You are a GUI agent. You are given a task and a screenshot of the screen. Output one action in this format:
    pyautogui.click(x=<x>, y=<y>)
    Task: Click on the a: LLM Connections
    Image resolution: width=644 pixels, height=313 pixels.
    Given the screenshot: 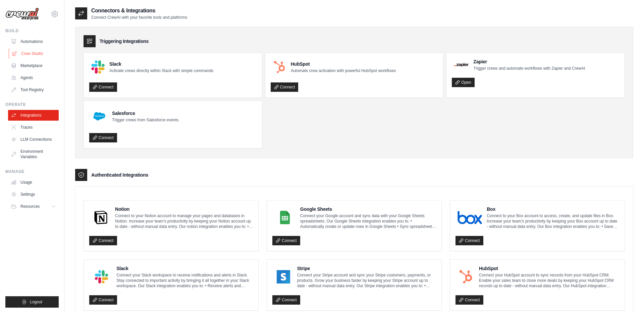 What is the action you would take?
    pyautogui.click(x=33, y=140)
    